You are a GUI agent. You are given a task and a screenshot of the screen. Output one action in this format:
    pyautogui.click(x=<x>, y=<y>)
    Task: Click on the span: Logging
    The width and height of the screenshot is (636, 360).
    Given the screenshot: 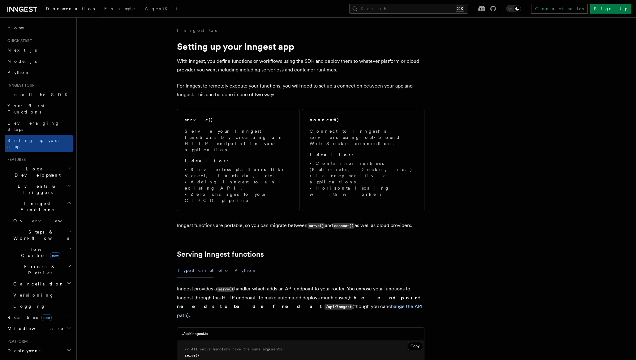 What is the action you would take?
    pyautogui.click(x=29, y=306)
    